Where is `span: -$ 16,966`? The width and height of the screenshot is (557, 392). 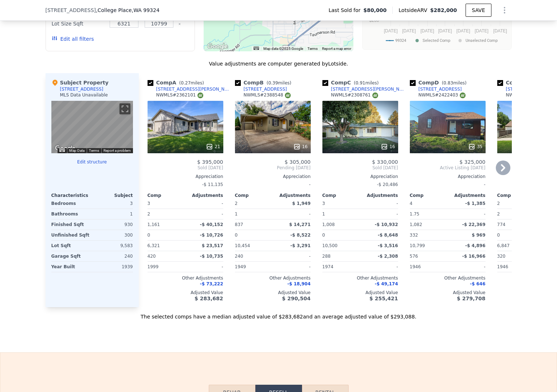 span: -$ 16,966 is located at coordinates (474, 256).